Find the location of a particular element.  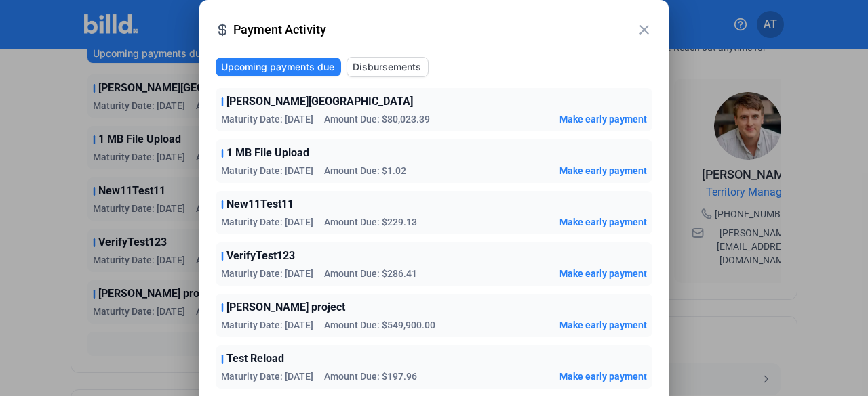

span: Amount Due: $549,900.00 is located at coordinates (380, 325).